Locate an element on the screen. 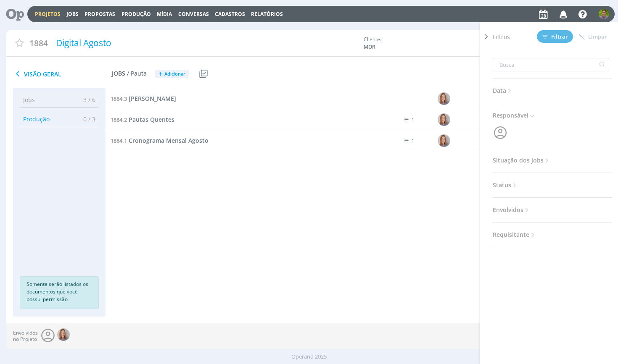  span: Data is located at coordinates (503, 91).